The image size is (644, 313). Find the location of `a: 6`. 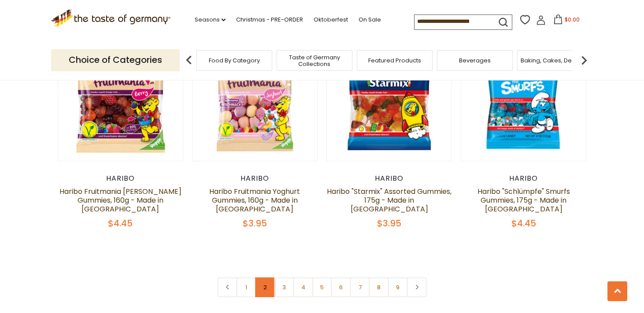

a: 6 is located at coordinates (341, 288).